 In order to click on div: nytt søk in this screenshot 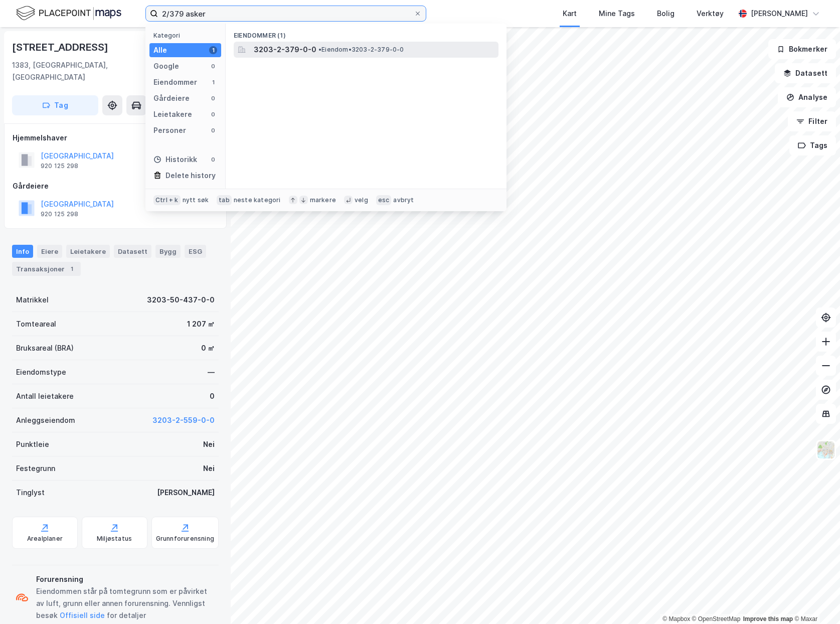, I will do `click(196, 200)`.